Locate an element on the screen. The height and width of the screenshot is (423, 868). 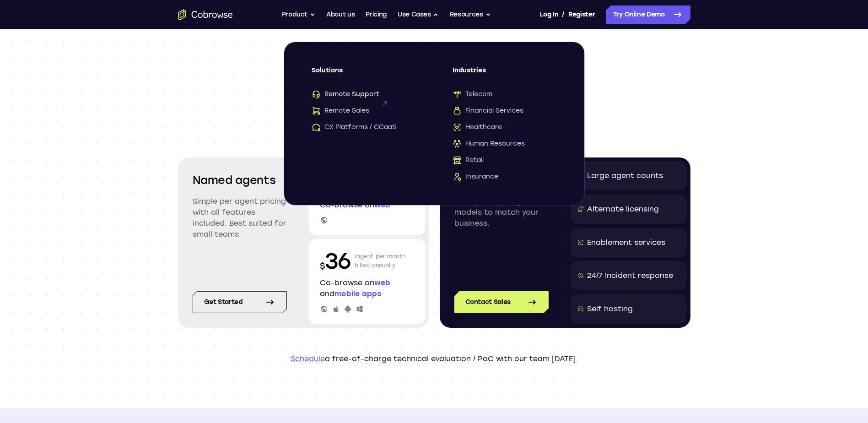
span: Remote Sales is located at coordinates (341, 110).